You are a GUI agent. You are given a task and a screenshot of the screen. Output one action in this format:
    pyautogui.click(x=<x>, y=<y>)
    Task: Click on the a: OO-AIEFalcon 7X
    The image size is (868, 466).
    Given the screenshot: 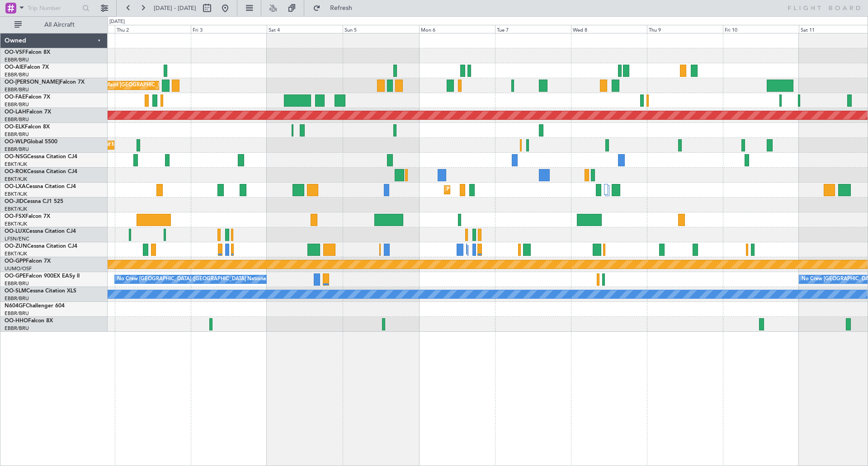 What is the action you would take?
    pyautogui.click(x=26, y=67)
    